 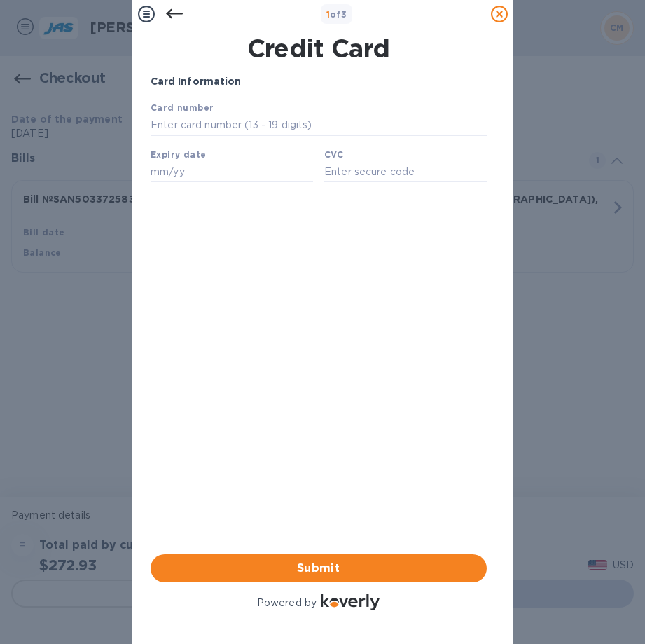 What do you see at coordinates (182, 54) in the screenshot?
I see `b: CVC` at bounding box center [182, 54].